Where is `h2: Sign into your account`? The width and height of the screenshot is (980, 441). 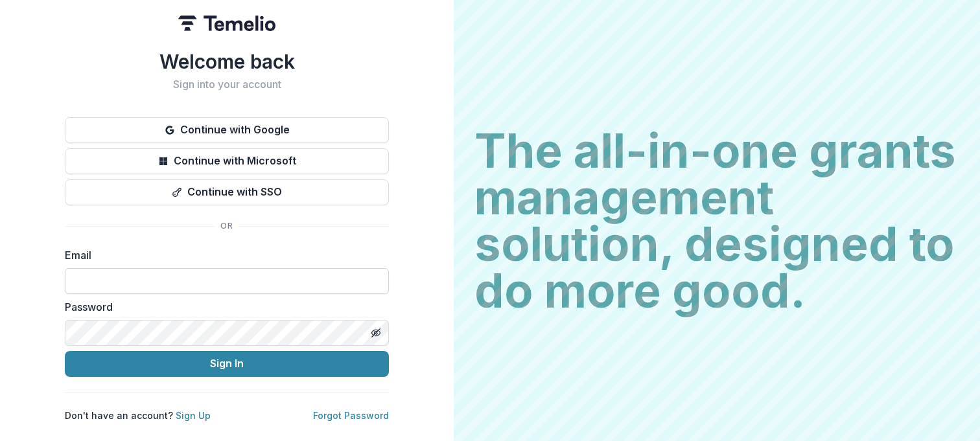
h2: Sign into your account is located at coordinates (226, 84).